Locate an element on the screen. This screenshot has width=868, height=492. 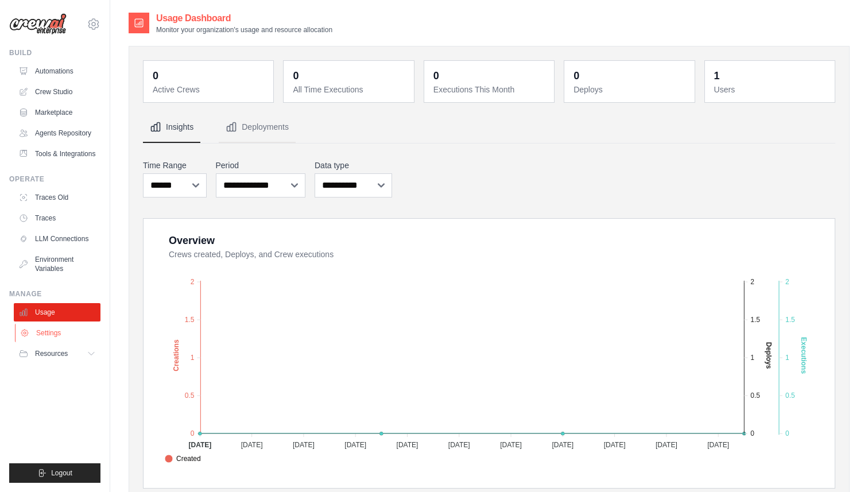
a: Traces is located at coordinates (57, 218).